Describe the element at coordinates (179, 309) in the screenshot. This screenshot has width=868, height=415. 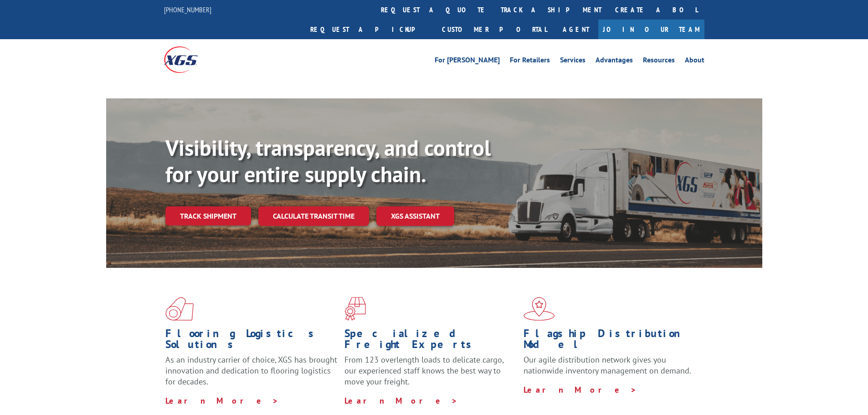
I see `img: xgs-icon-total-supply-chain-intelligence-red` at that location.